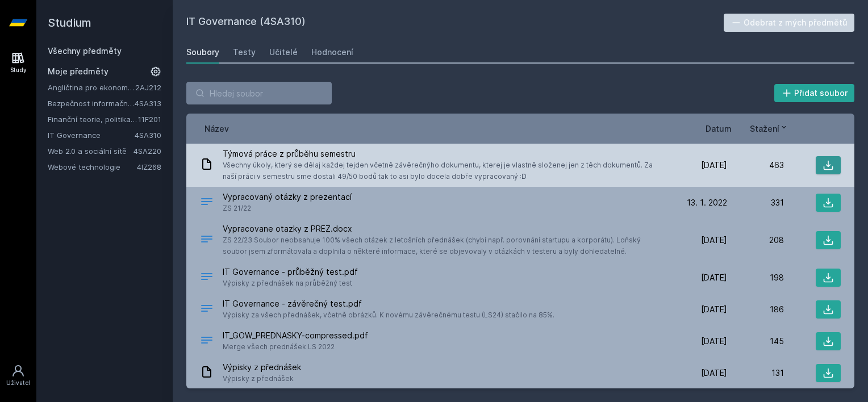 Image resolution: width=868 pixels, height=402 pixels. What do you see at coordinates (707, 203) in the screenshot?
I see `span: 13. 1. 2022` at bounding box center [707, 203].